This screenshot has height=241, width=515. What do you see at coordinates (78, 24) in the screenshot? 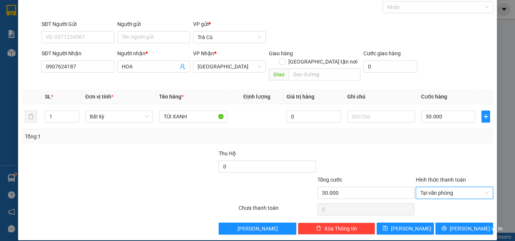
I see `div: SĐT Người Gửi` at bounding box center [78, 24].